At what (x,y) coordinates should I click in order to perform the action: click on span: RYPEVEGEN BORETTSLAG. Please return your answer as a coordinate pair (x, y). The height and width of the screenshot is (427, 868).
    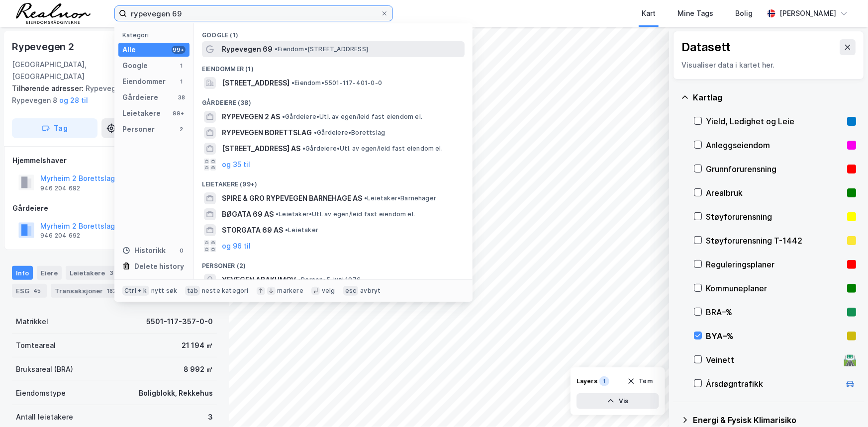
    Looking at the image, I should click on (267, 133).